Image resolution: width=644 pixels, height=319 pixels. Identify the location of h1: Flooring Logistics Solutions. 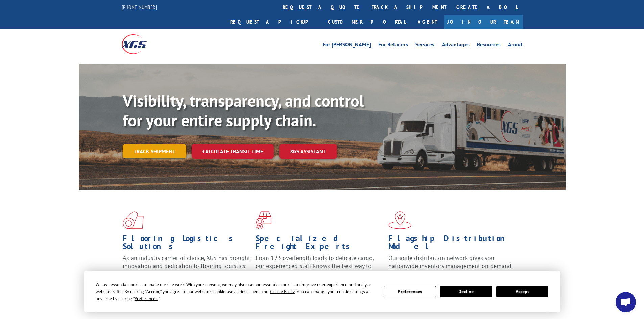
(187, 244).